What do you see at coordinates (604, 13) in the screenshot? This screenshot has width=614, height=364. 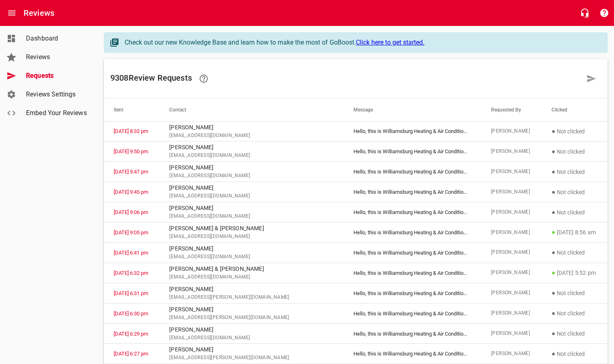 I see `button: Support Portal` at bounding box center [604, 13].